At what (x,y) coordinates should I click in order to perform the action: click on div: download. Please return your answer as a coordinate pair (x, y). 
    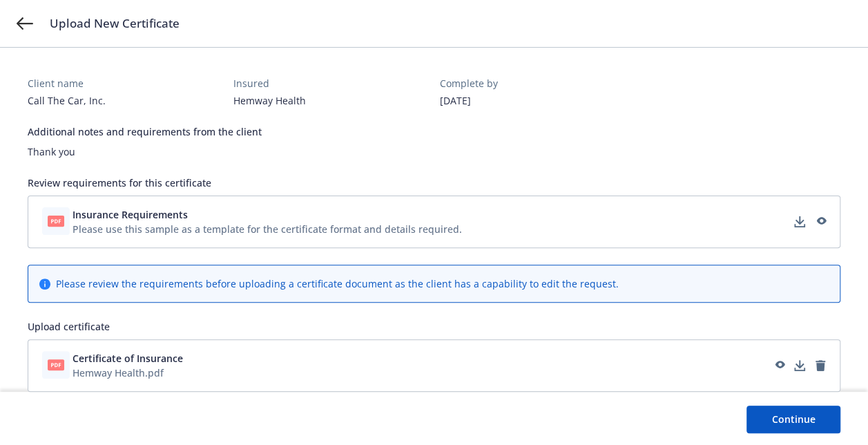
    Looking at the image, I should click on (800, 222).